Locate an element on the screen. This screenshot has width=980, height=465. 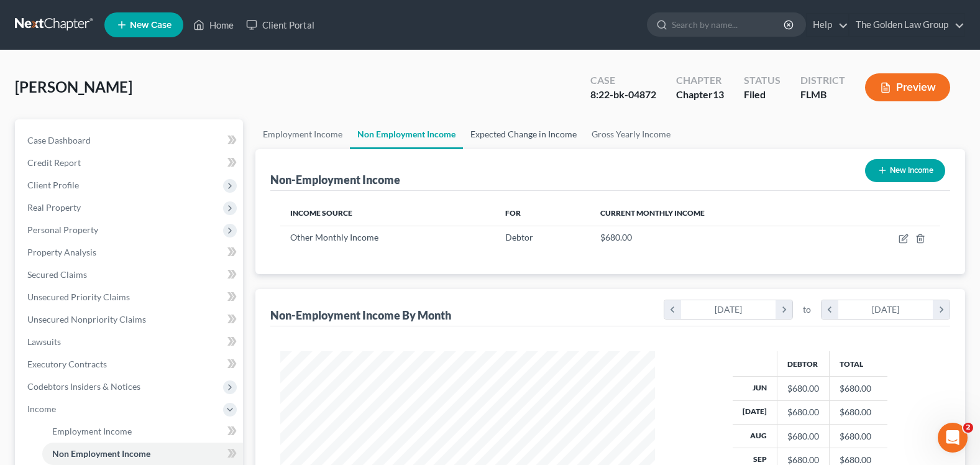
th: Total is located at coordinates (858, 363).